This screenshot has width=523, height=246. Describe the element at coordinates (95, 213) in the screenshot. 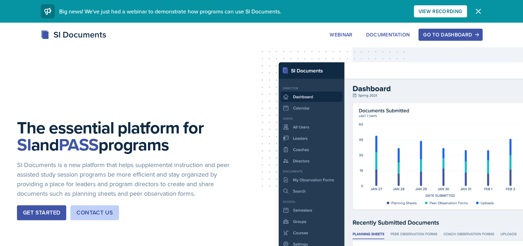

I see `button: Contact Us` at that location.